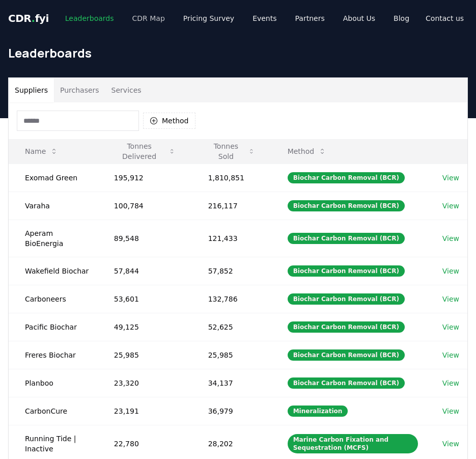  Describe the element at coordinates (79, 90) in the screenshot. I see `button: Purchasers` at that location.